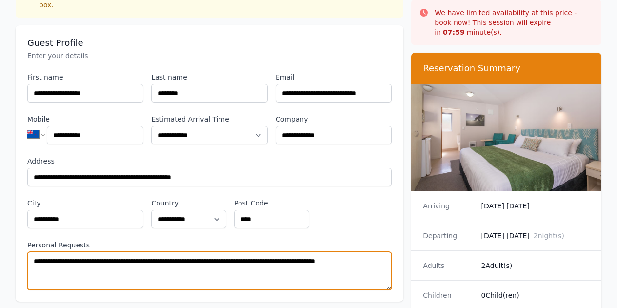 The height and width of the screenshot is (308, 617). I want to click on label: Company, so click(334, 119).